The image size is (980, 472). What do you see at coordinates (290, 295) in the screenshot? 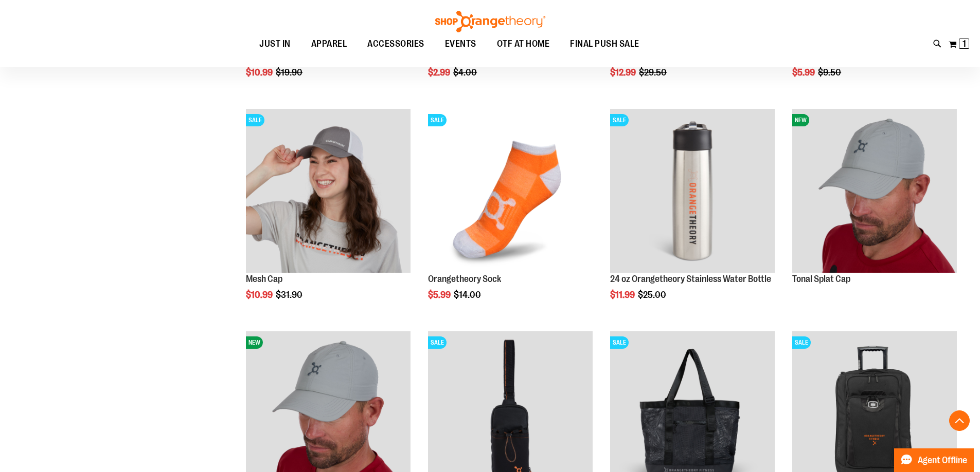
I see `span: $31.90` at bounding box center [290, 295].